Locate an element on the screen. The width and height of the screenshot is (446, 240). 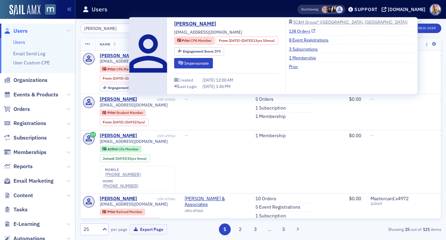
a: 138 Orders is located at coordinates (302, 31).